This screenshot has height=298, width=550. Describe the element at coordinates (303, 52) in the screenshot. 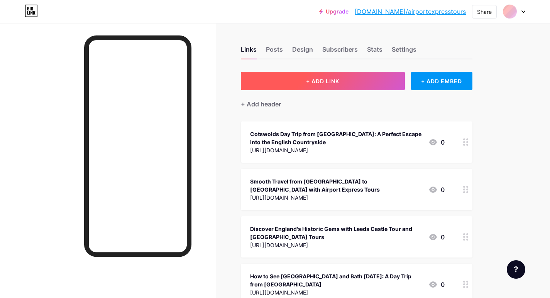

I see `div: Design` at that location.